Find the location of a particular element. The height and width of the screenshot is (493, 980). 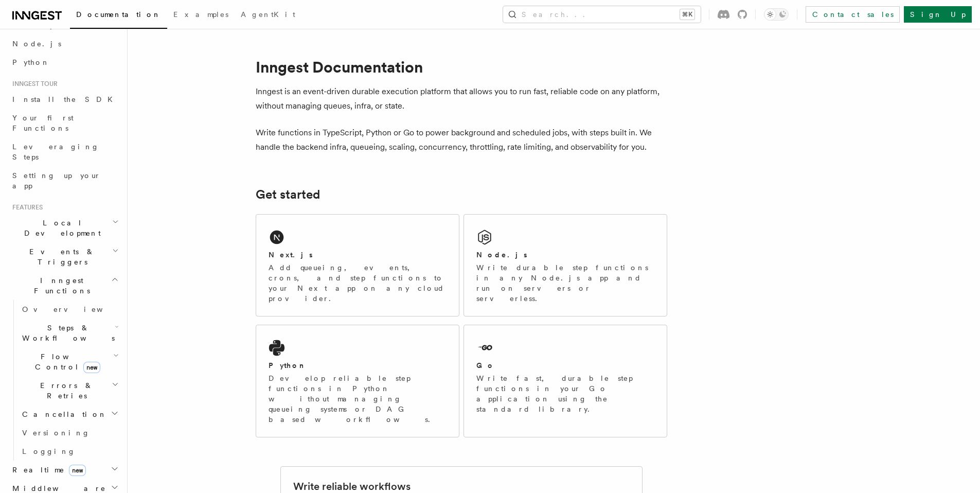

div: Inngest Functions is located at coordinates (64, 380).